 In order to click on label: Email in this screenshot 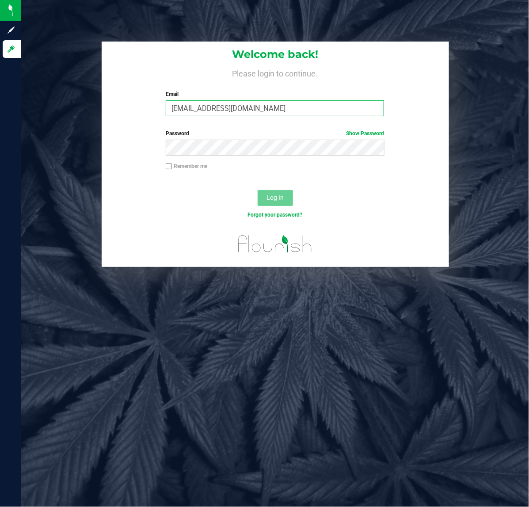, I will do `click(275, 94)`.